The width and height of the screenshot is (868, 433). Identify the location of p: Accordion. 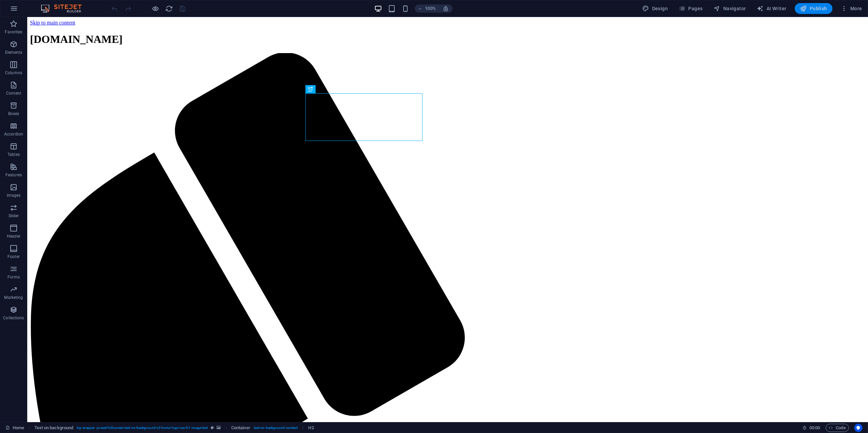
(14, 134).